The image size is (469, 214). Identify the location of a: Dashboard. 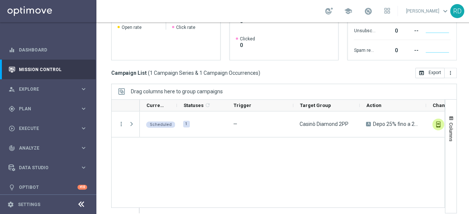
(53, 50).